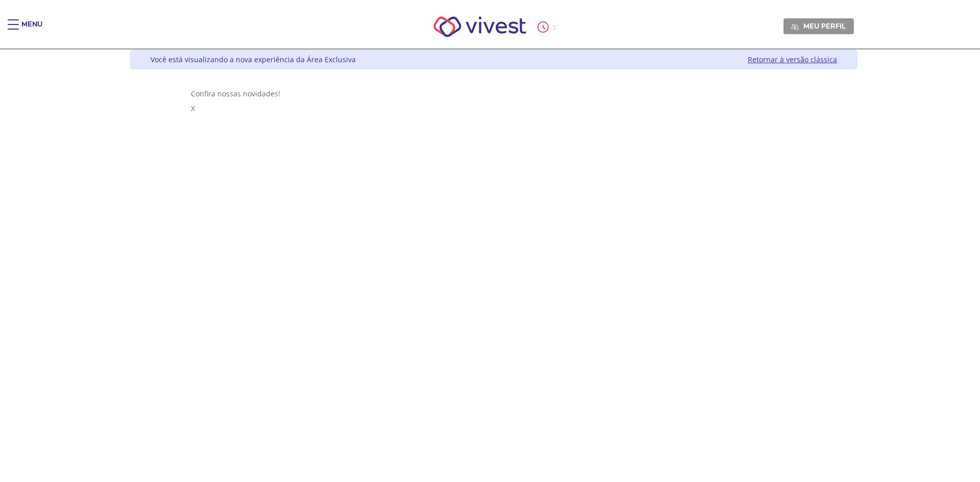 The width and height of the screenshot is (980, 482). What do you see at coordinates (494, 93) in the screenshot?
I see `div: Confira nossas novidades!` at bounding box center [494, 93].